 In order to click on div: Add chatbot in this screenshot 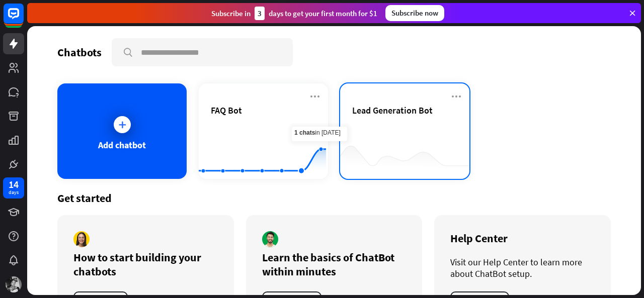, I will do `click(122, 144)`.